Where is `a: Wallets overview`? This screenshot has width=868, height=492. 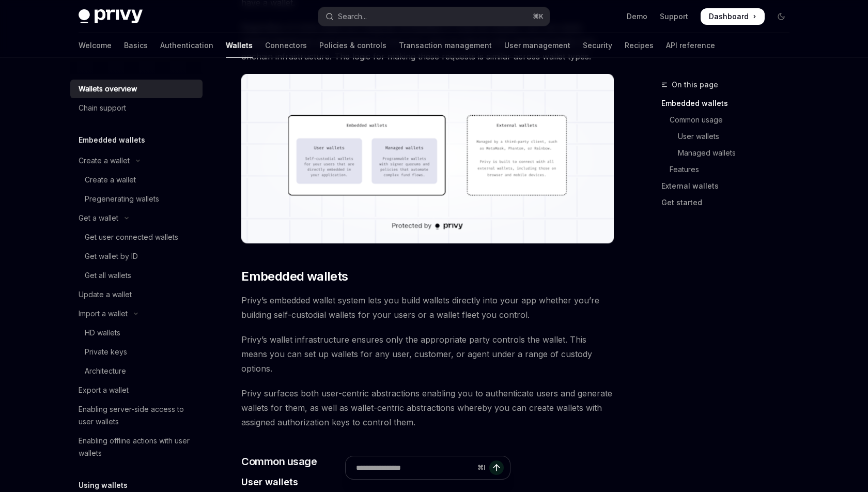
a: Wallets overview is located at coordinates (136, 89).